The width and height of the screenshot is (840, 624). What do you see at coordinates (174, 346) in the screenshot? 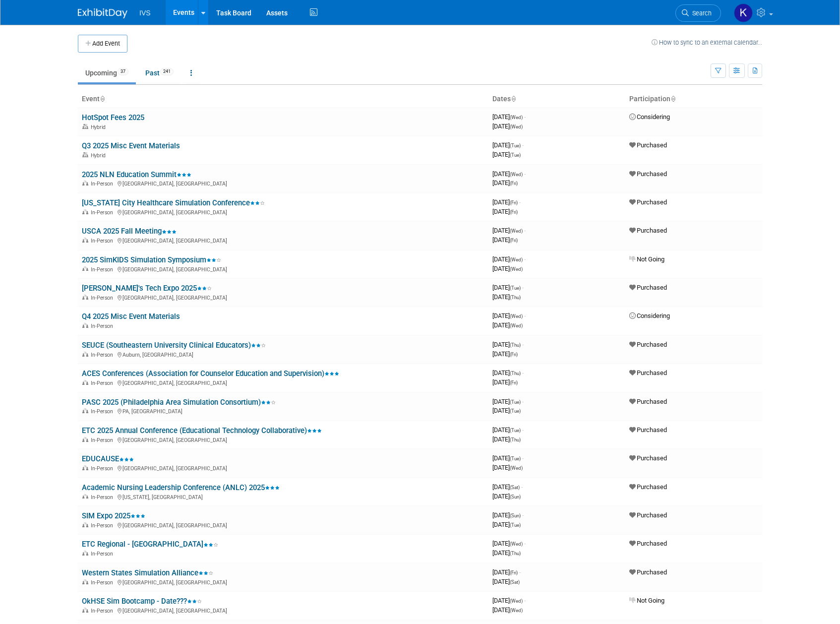
I see `a: SEUCE (Southeastern University Clinical Educators)` at bounding box center [174, 346].